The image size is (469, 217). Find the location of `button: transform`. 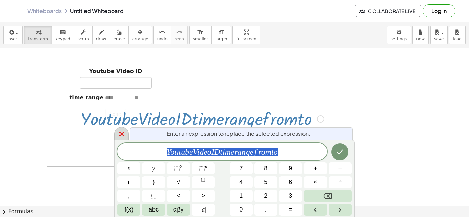

button: transform is located at coordinates (38, 35).